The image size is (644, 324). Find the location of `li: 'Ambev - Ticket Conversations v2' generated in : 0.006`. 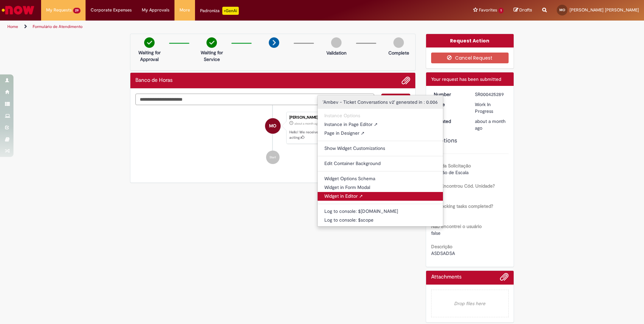

li: 'Ambev - Ticket Conversations v2' generated in : 0.006 is located at coordinates (380, 102).